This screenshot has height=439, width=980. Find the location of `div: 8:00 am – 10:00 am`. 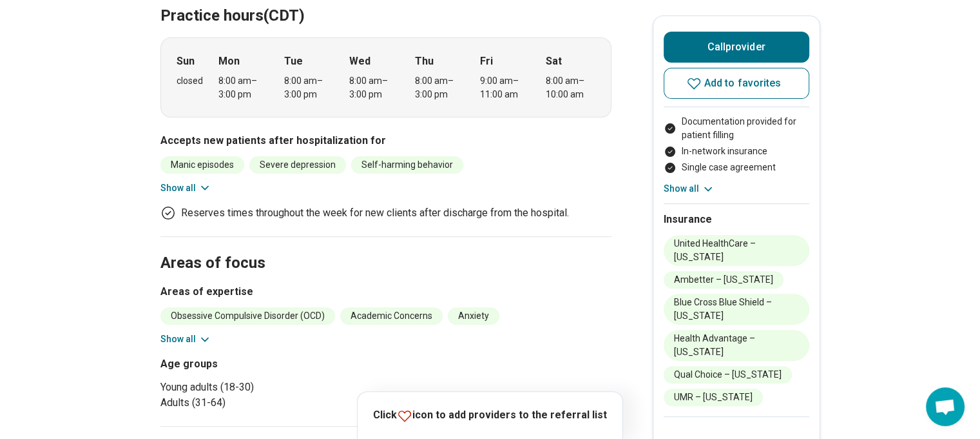

div: 8:00 am – 10:00 am is located at coordinates (570, 88).